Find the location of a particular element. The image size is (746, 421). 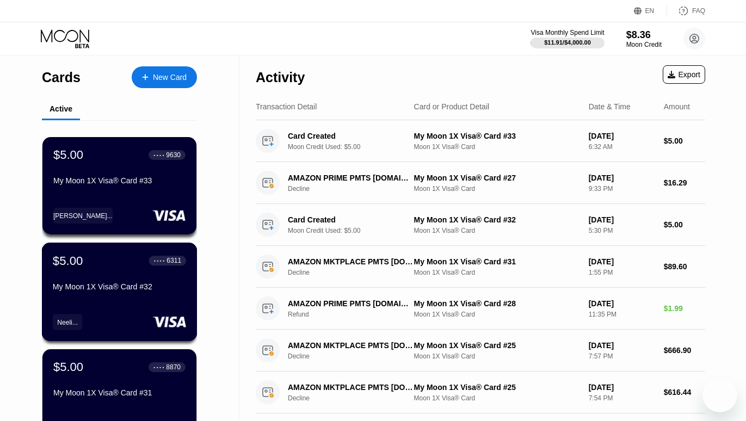

div: 6:32 AM is located at coordinates (622, 147).